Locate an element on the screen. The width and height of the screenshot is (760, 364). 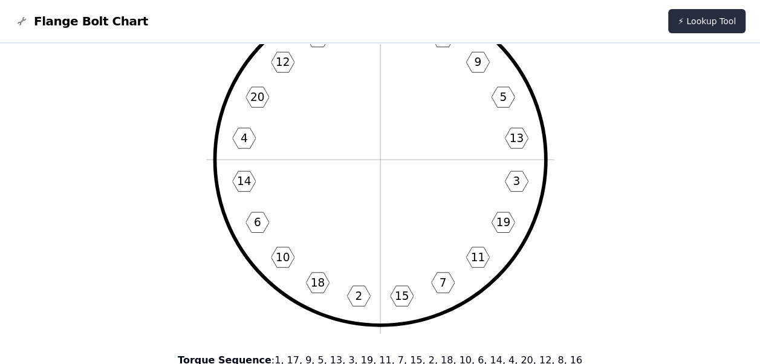
text: 2 is located at coordinates (359, 295).